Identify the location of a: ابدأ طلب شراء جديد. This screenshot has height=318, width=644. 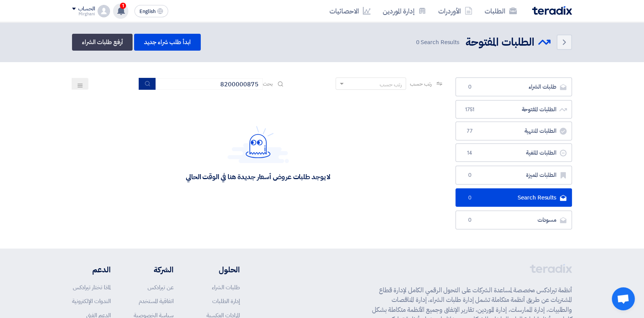
(167, 42).